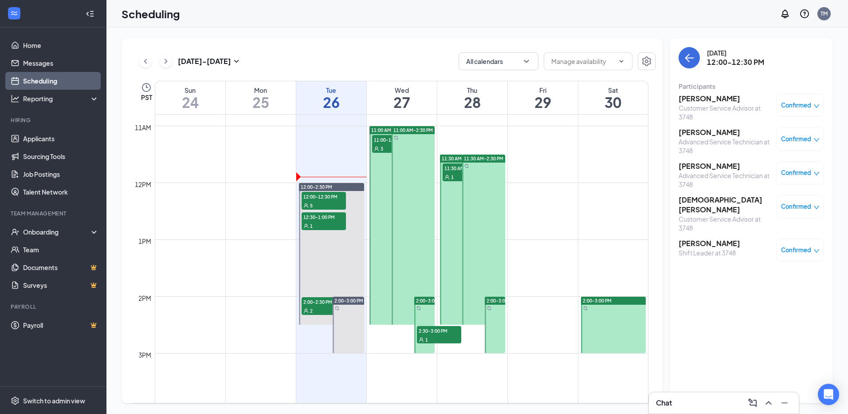 Image resolution: width=848 pixels, height=414 pixels. I want to click on h1: 30, so click(614, 102).